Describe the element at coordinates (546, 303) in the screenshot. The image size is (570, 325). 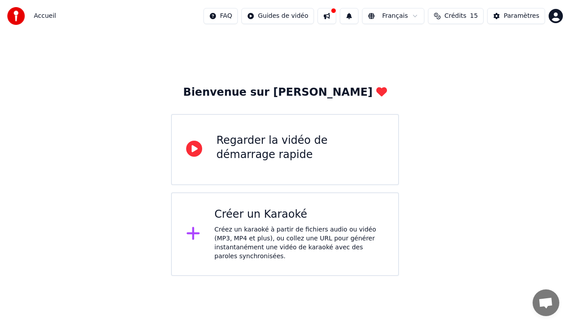
I see `a: Ouvrir le chat` at that location.